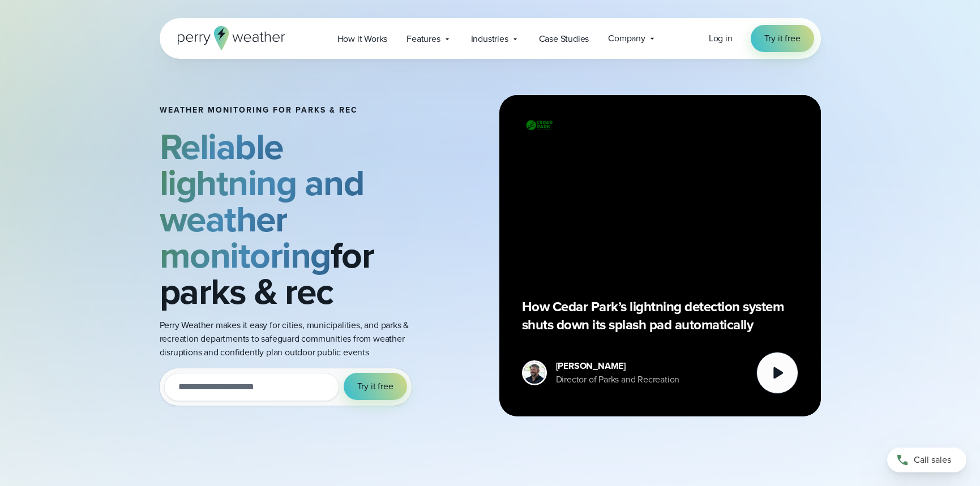  What do you see at coordinates (564, 38) in the screenshot?
I see `a: Case Studies` at bounding box center [564, 38].